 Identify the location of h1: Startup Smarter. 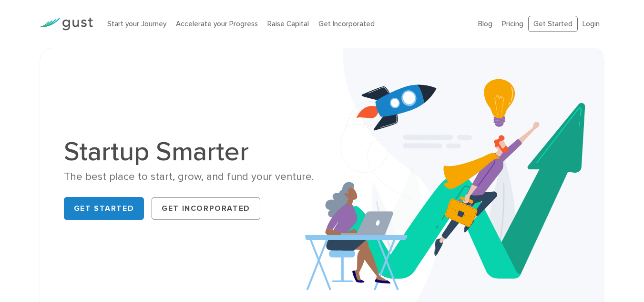
(190, 152).